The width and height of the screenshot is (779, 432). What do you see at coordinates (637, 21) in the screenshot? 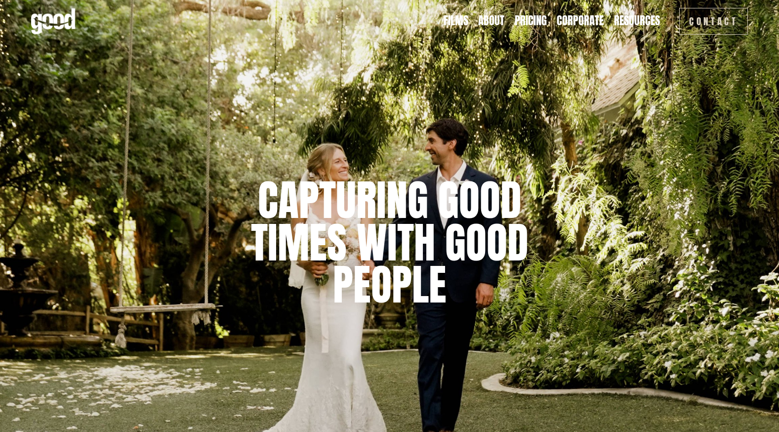
I see `a: folder dropdown` at bounding box center [637, 21].